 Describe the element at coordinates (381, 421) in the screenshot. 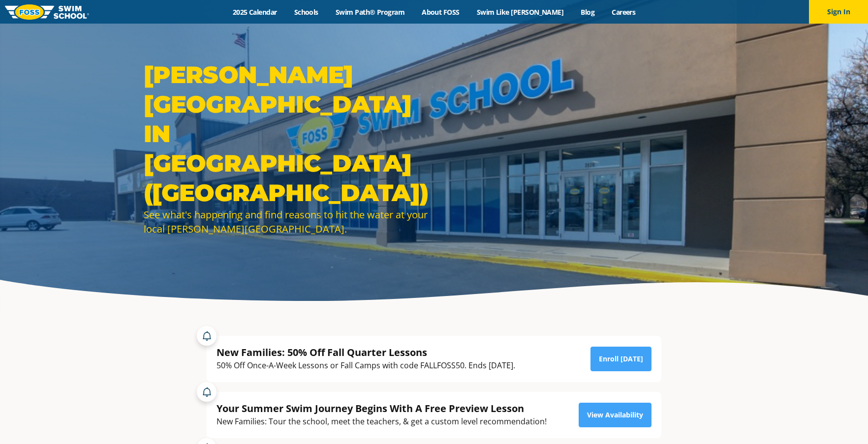

I see `div: New Families: Tour the school, meet the teachers, & get a custom level recommendation!` at that location.